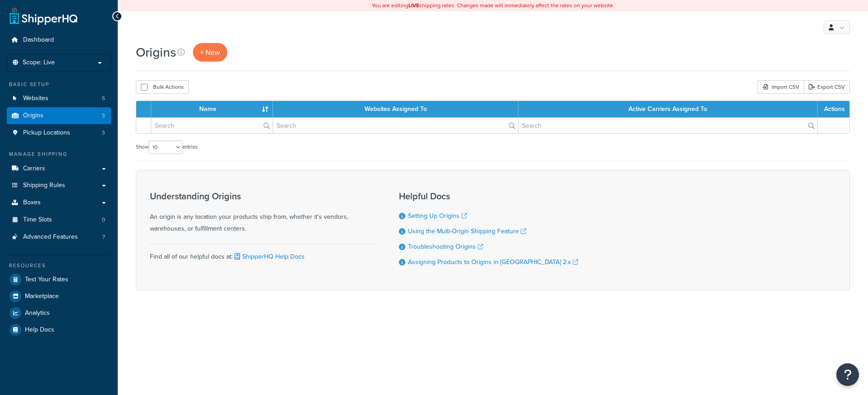 This screenshot has height=395, width=868. What do you see at coordinates (34, 169) in the screenshot?
I see `span: Carriers` at bounding box center [34, 169].